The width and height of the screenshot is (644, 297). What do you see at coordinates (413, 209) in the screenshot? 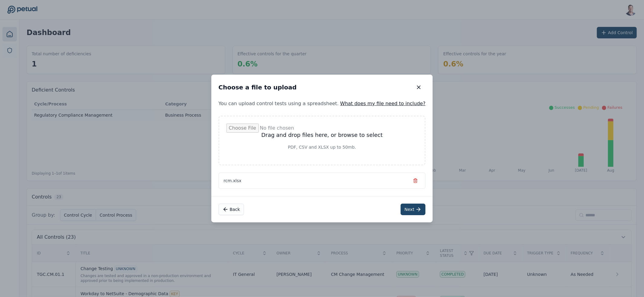
I see `button: Next` at bounding box center [413, 209].